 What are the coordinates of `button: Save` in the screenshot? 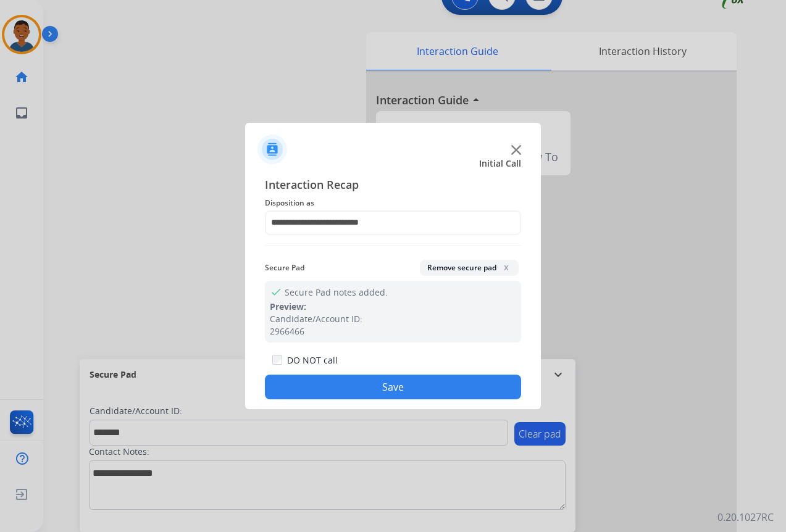 It's located at (393, 387).